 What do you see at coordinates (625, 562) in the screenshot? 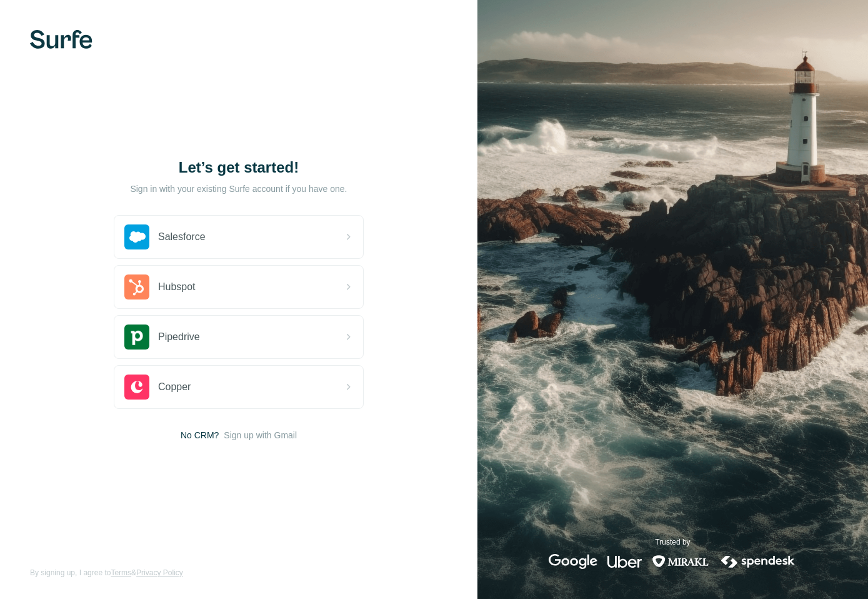
I see `img: uber's logo` at bounding box center [625, 562].